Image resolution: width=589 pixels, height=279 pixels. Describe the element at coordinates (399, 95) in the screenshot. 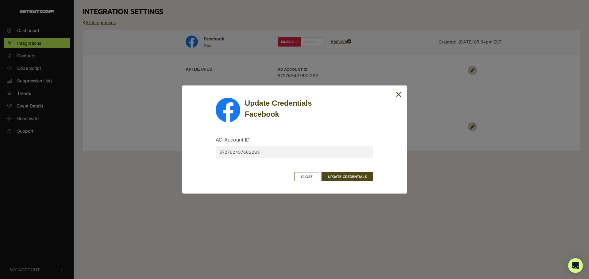

I see `button: Close` at that location.